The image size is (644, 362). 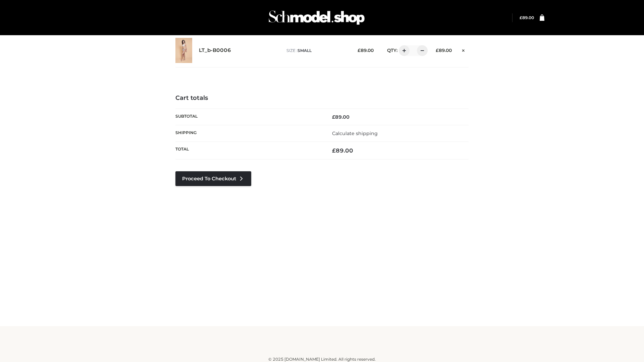 I want to click on p: size :, so click(x=317, y=50).